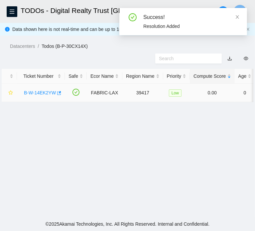 Image resolution: width=255 pixels, height=231 pixels. I want to click on button: S, so click(240, 11).